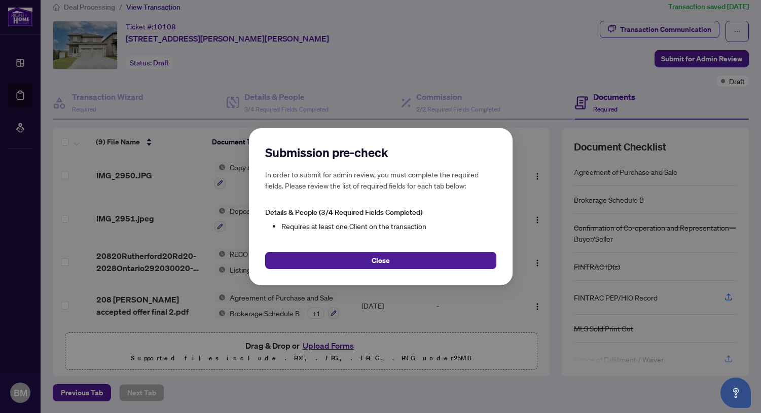  Describe the element at coordinates (381, 260) in the screenshot. I see `span: Close` at that location.